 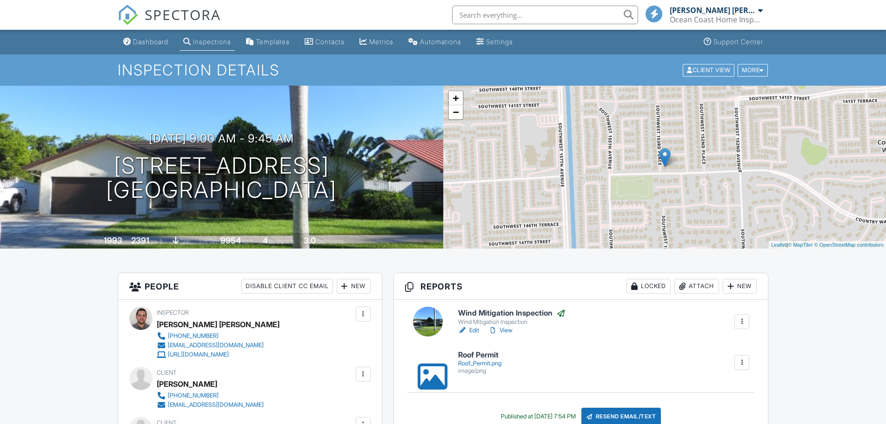 What do you see at coordinates (113, 240) in the screenshot?
I see `div: 1993` at bounding box center [113, 240].